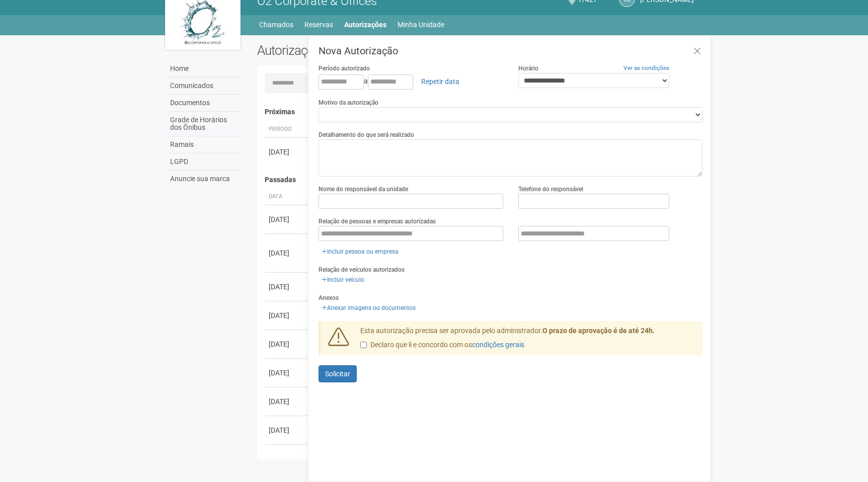 The height and width of the screenshot is (482, 868). I want to click on h3: Nova Autorização, so click(510, 51).